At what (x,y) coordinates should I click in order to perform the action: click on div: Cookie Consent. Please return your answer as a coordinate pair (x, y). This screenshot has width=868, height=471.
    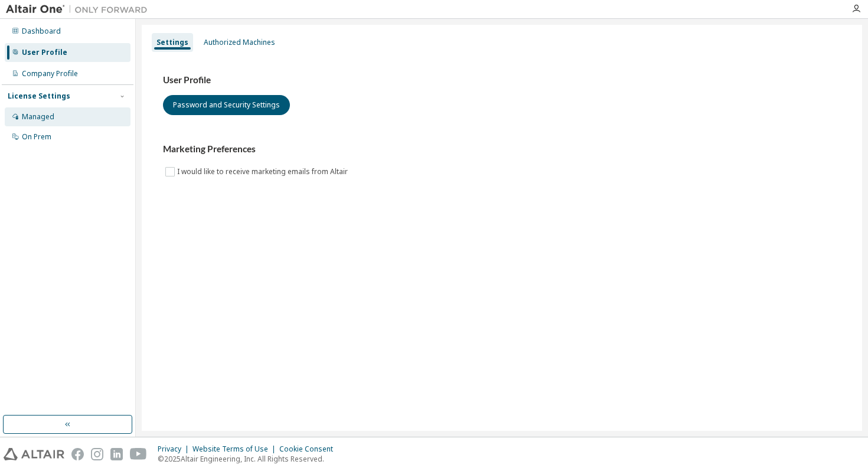
    Looking at the image, I should click on (310, 449).